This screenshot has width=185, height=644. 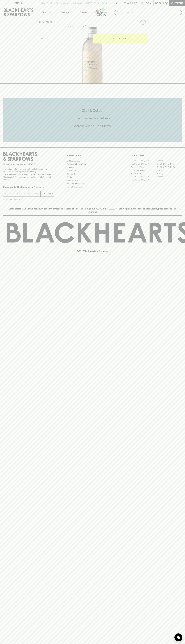 I want to click on a: Shipping Information, so click(x=92, y=184).